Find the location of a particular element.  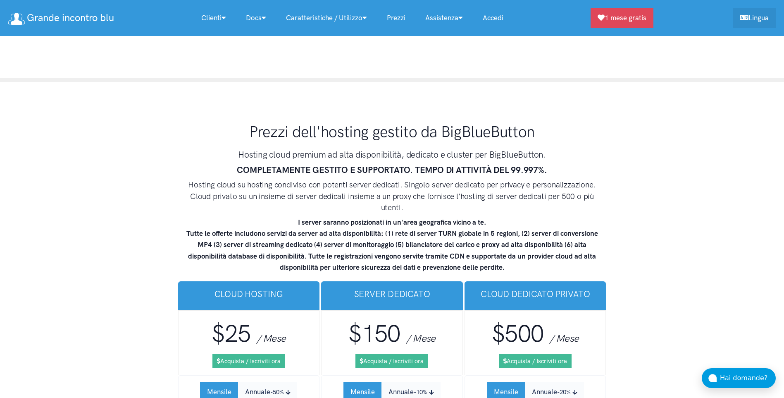

h3: Server Dedicato is located at coordinates (392, 293).